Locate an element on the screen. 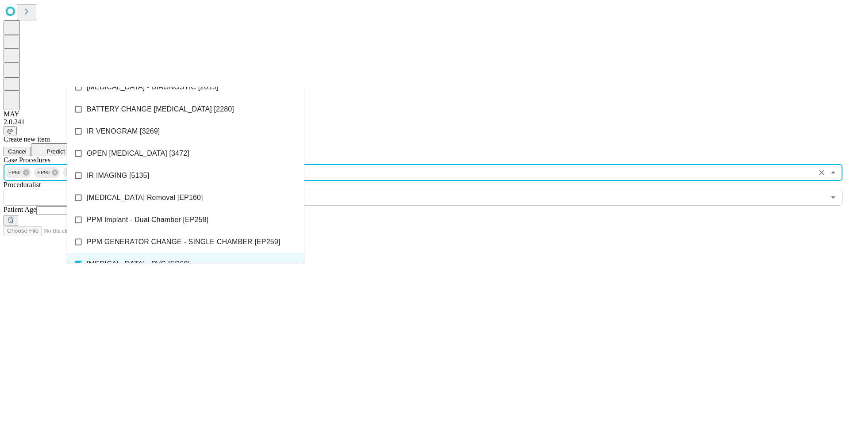 The width and height of the screenshot is (846, 422). span: EP90 is located at coordinates (44, 173).